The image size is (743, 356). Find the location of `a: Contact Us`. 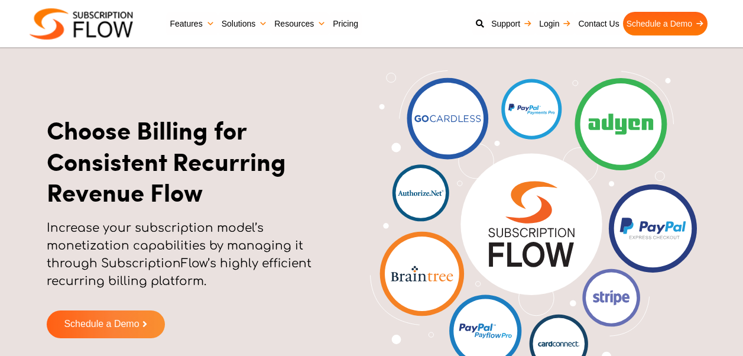

a: Contact Us is located at coordinates (598, 24).